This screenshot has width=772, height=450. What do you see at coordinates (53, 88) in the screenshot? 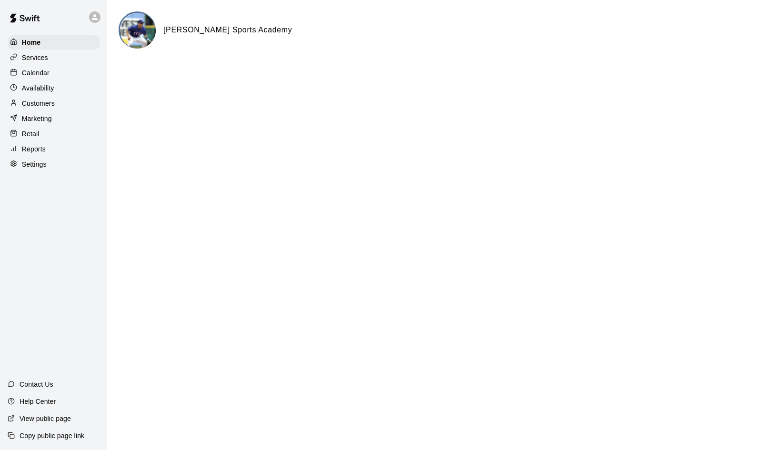
I see `div: Availability` at bounding box center [53, 88].